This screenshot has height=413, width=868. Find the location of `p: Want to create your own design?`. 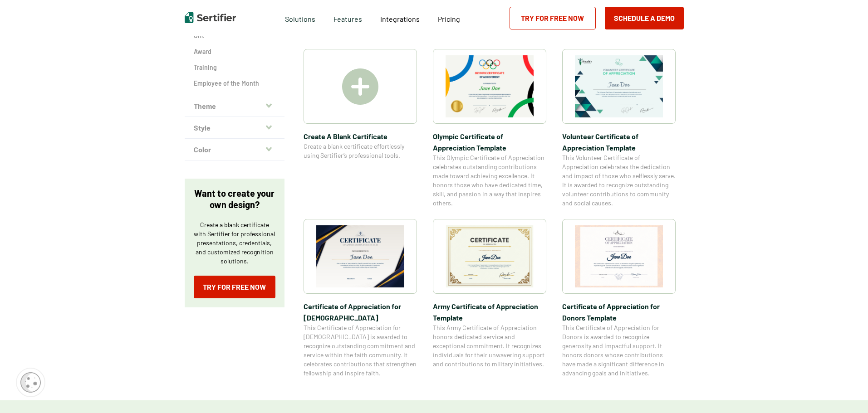

p: Want to create your own design? is located at coordinates (234, 200).